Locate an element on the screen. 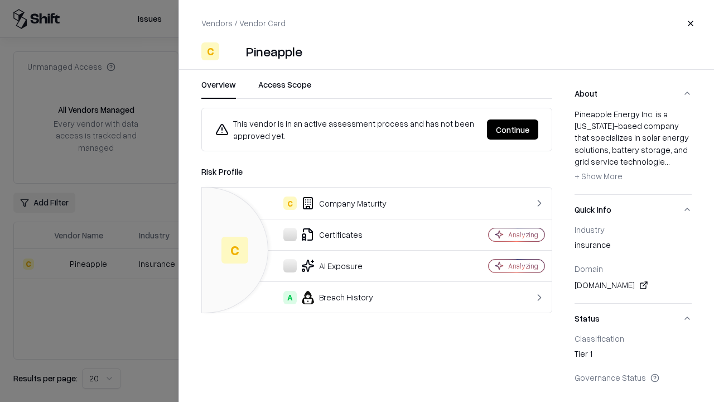 Image resolution: width=714 pixels, height=402 pixels. span: + Show More is located at coordinates (599, 176).